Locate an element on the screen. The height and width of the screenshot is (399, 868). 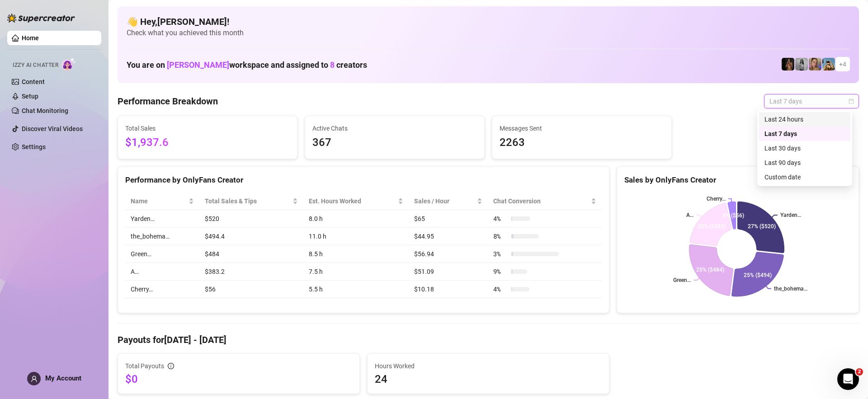
td: 8.0 h is located at coordinates (355, 219).